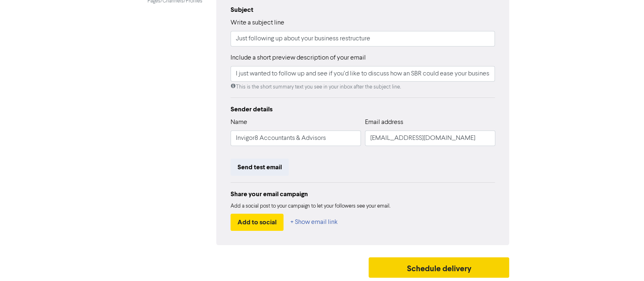 The image size is (644, 281). I want to click on div: Share your email campaign, so click(363, 194).